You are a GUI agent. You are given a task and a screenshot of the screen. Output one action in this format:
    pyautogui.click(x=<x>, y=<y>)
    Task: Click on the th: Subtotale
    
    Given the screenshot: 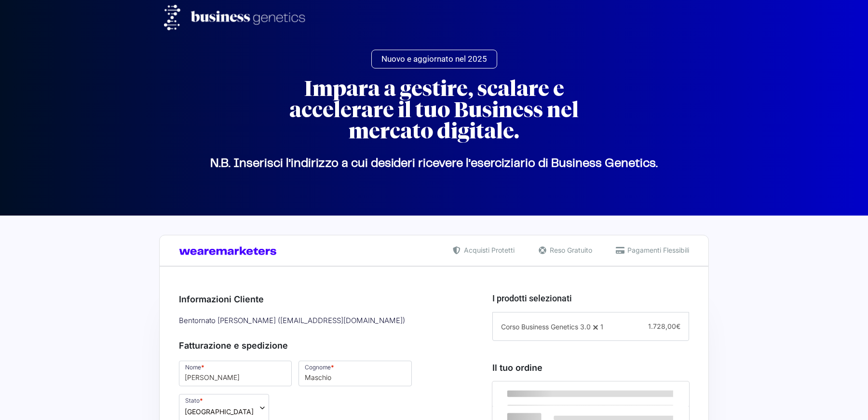 What is the action you would take?
    pyautogui.click(x=647, y=394)
    